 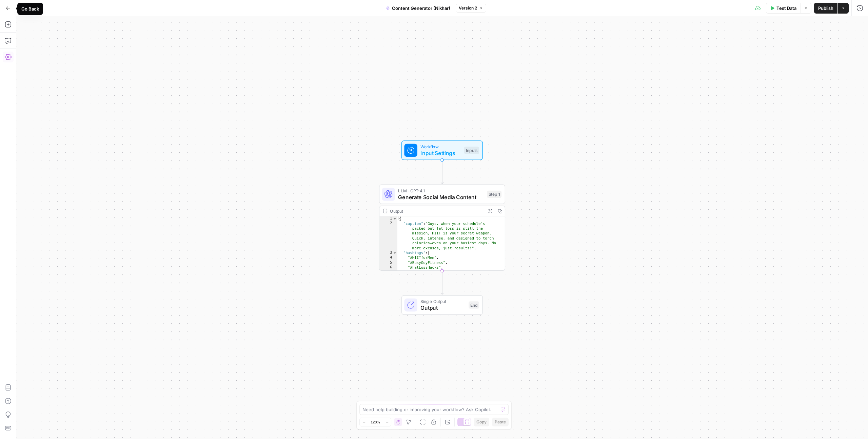 What do you see at coordinates (376, 422) in the screenshot?
I see `span: 120%` at bounding box center [376, 422].